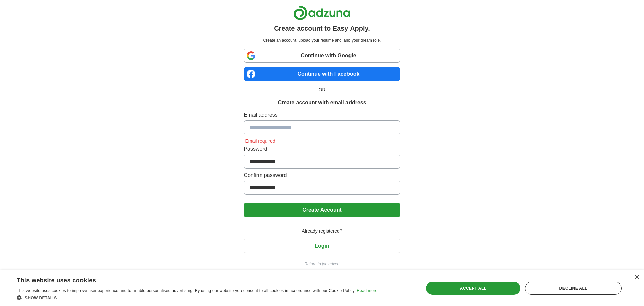 The height and width of the screenshot is (306, 644). I want to click on label: Email address, so click(322, 115).